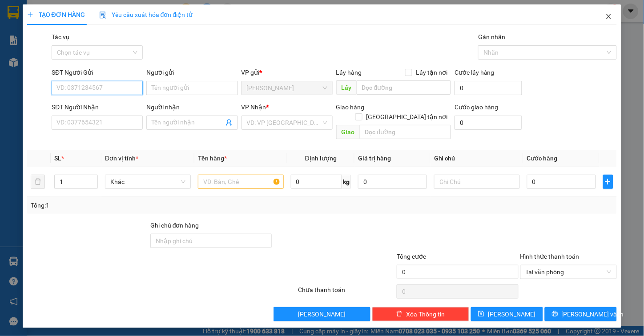 This screenshot has width=644, height=336. Describe the element at coordinates (608, 182) in the screenshot. I see `button: plus` at that location.